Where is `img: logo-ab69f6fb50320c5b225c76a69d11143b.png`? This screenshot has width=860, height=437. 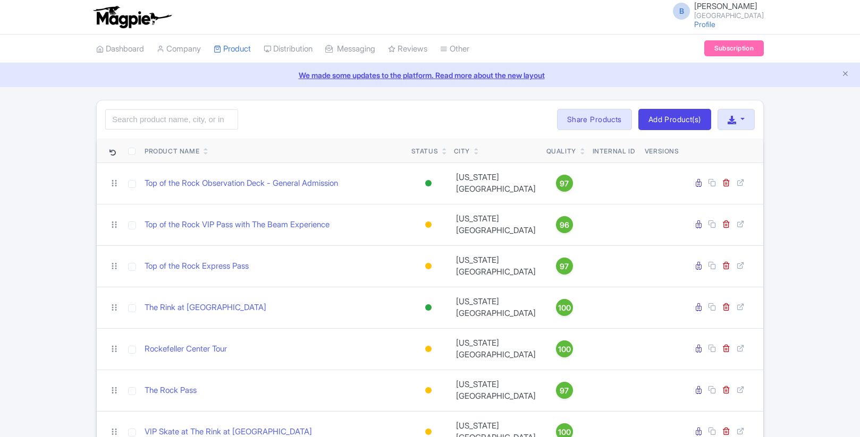
img: logo-ab69f6fb50320c5b225c76a69d11143b.png is located at coordinates (132, 17).